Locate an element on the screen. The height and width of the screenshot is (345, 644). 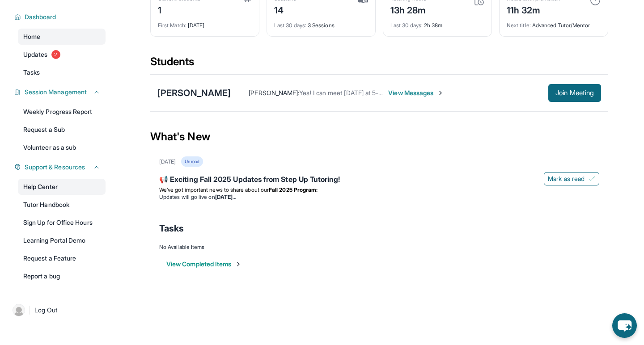
div: 3 Sessions is located at coordinates (321, 22).